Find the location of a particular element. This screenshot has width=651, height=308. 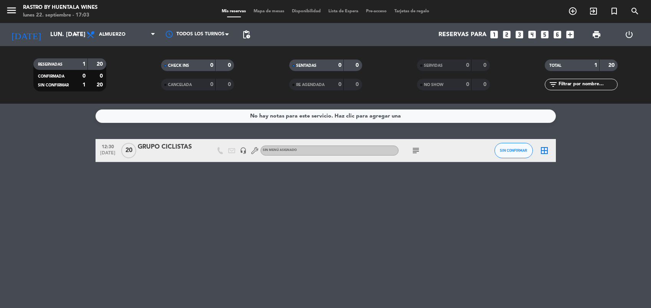

span: NO SHOW is located at coordinates (434, 85).